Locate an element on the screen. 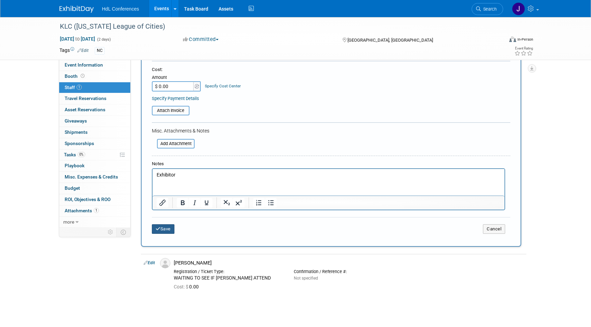 This screenshot has width=591, height=327. div: Cost: is located at coordinates (331, 70).